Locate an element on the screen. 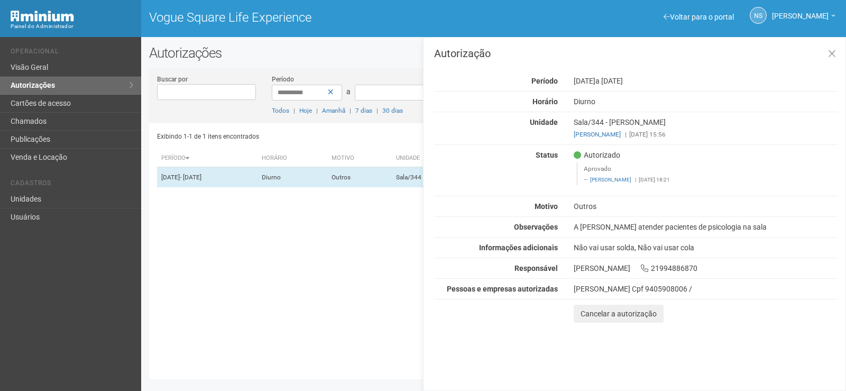 This screenshot has height=391, width=846. label: Buscar por is located at coordinates (172, 79).